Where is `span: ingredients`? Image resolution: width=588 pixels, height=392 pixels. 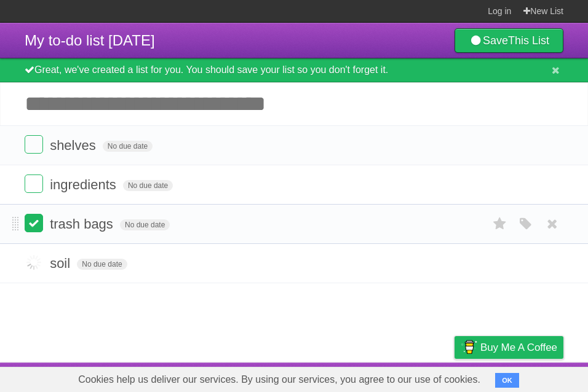 span: ingredients is located at coordinates (84, 184).